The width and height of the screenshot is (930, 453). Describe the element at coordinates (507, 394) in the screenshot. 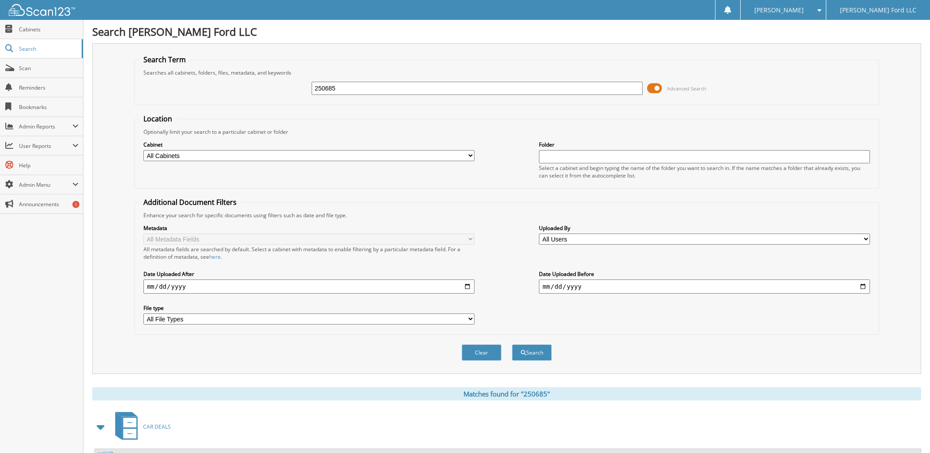

I see `div: Matches found for "250685"` at that location.